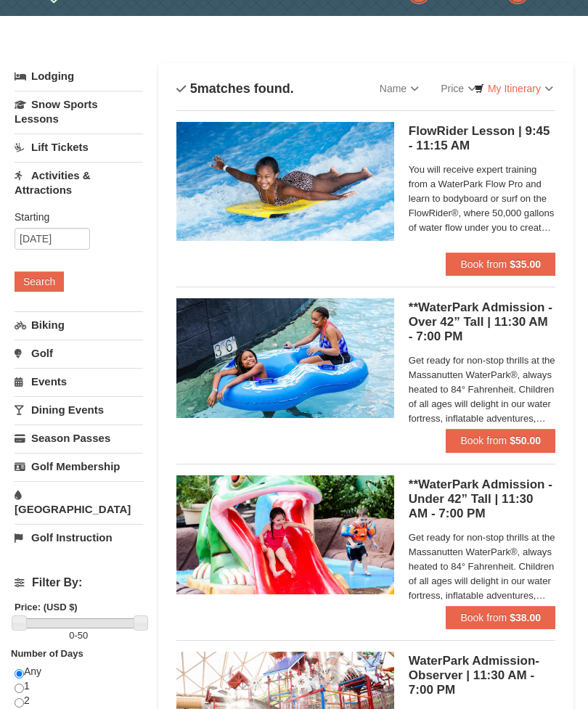 The image size is (588, 709). Describe the element at coordinates (78, 409) in the screenshot. I see `a: Dining Events` at that location.